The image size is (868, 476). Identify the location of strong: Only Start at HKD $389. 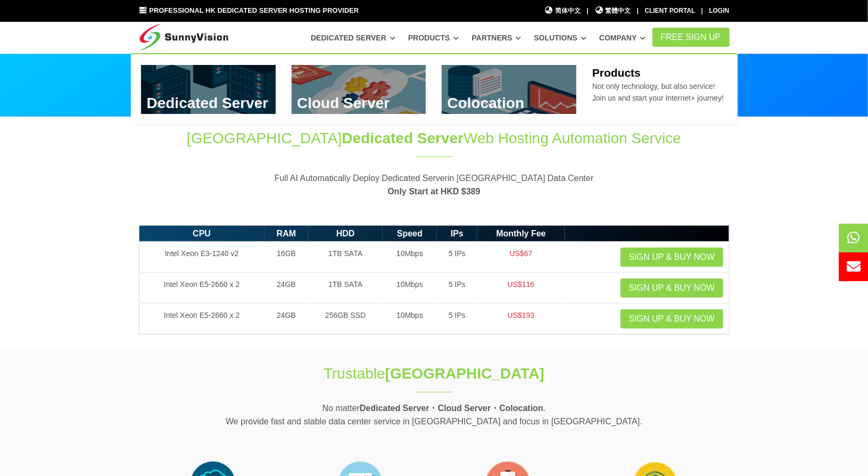
(433, 191).